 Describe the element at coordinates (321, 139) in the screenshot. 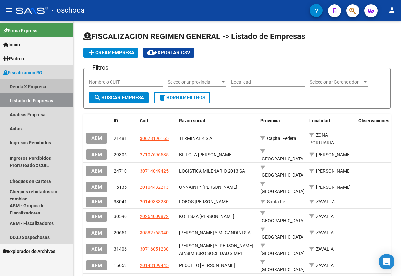

I see `span: ZONA PORTUARIA` at that location.